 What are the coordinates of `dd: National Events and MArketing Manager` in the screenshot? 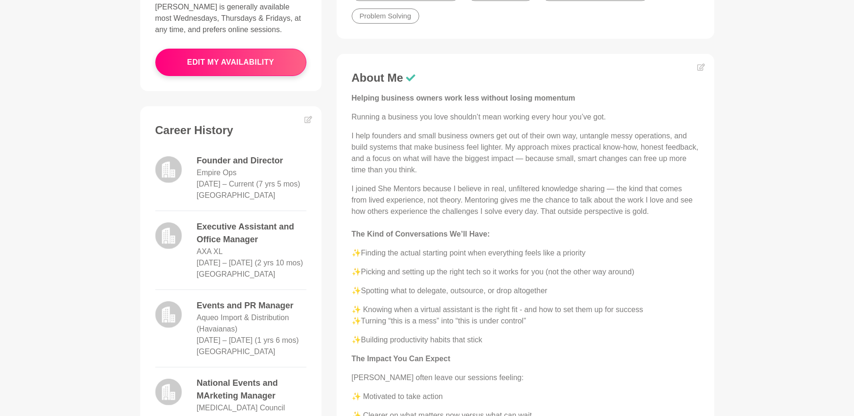 It's located at (252, 390).